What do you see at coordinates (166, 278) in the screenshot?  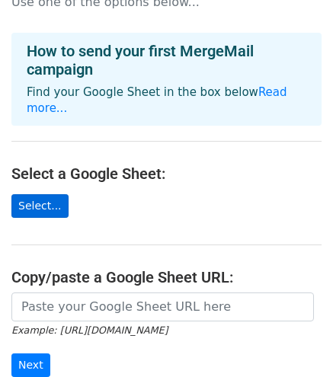 I see `h4: Copy/paste a Google Sheet URL:` at bounding box center [166, 278].